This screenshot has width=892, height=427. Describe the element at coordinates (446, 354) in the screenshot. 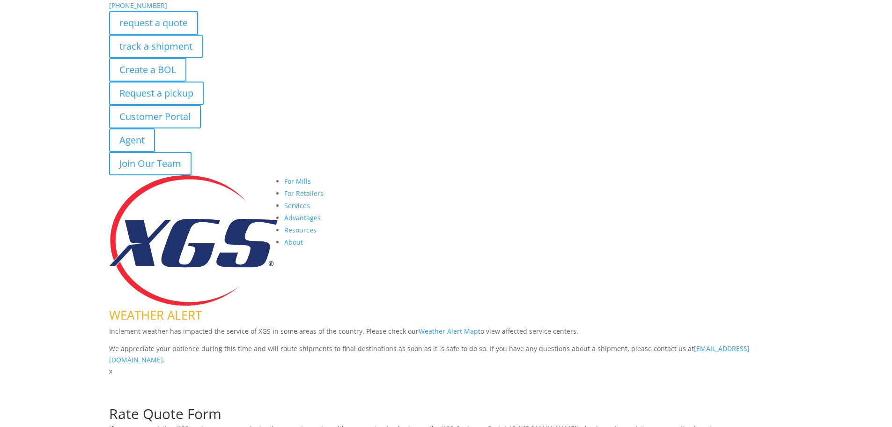

I see `p: We appreciate your patience during this time and will route shipments to final destinations as so...` at that location.